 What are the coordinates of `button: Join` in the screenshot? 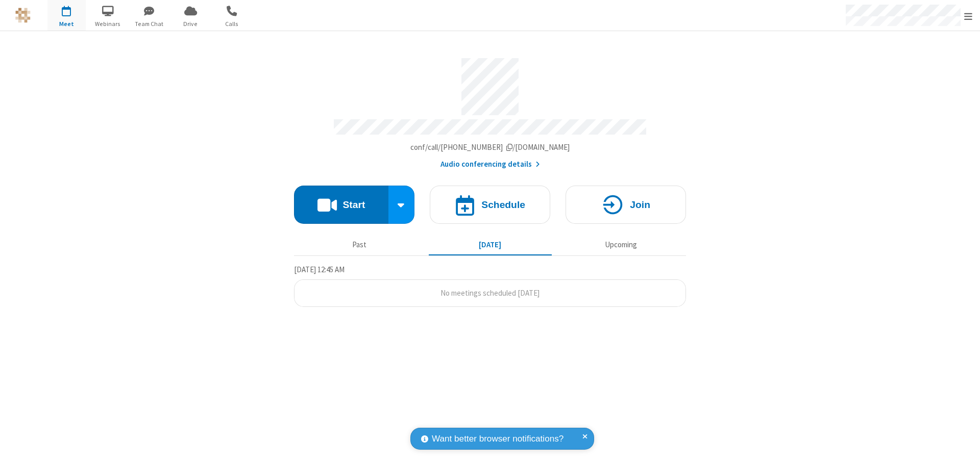 It's located at (626, 204).